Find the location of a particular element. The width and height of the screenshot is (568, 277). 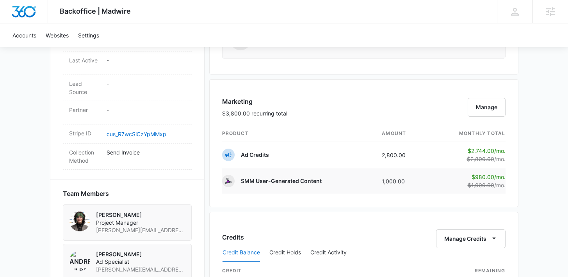

p: Send Invoice is located at coordinates (146, 152).